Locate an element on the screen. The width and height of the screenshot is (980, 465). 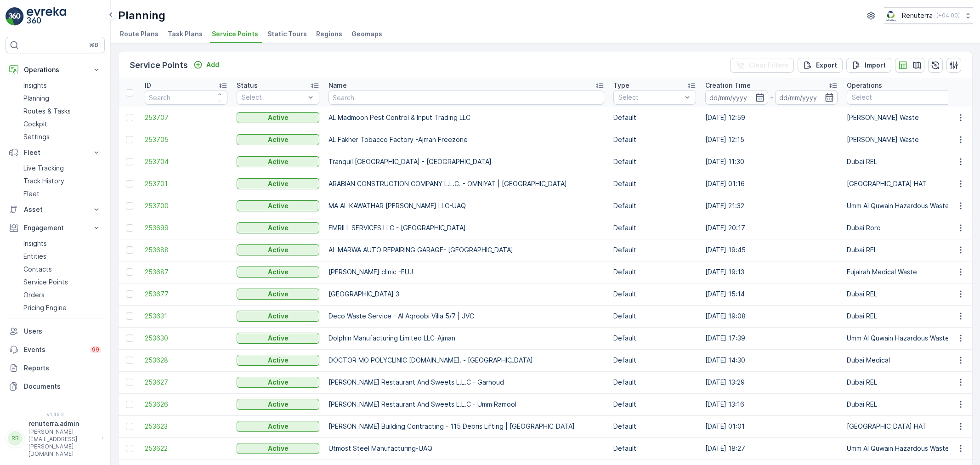
p: Type is located at coordinates (621, 85).